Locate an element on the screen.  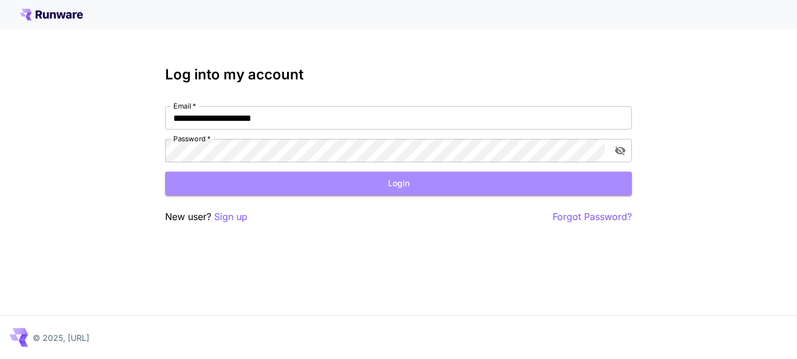
button: Login is located at coordinates (399, 183).